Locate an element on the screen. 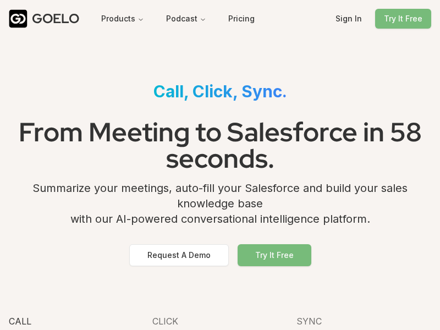 This screenshot has width=440, height=330. div: Sync is located at coordinates (363, 321).